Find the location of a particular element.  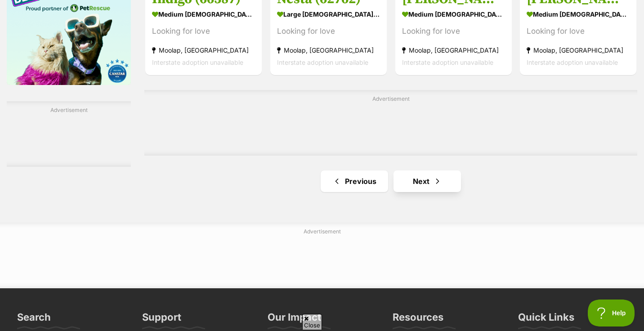

h3: Search is located at coordinates (34, 319).